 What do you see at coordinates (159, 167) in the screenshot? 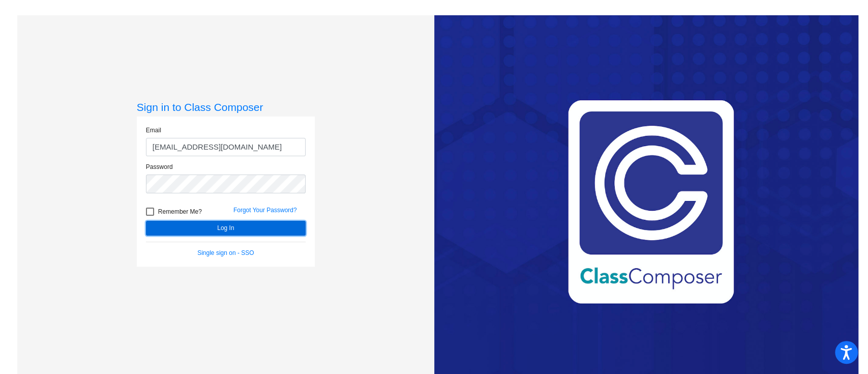
I see `label: Password` at bounding box center [159, 167].